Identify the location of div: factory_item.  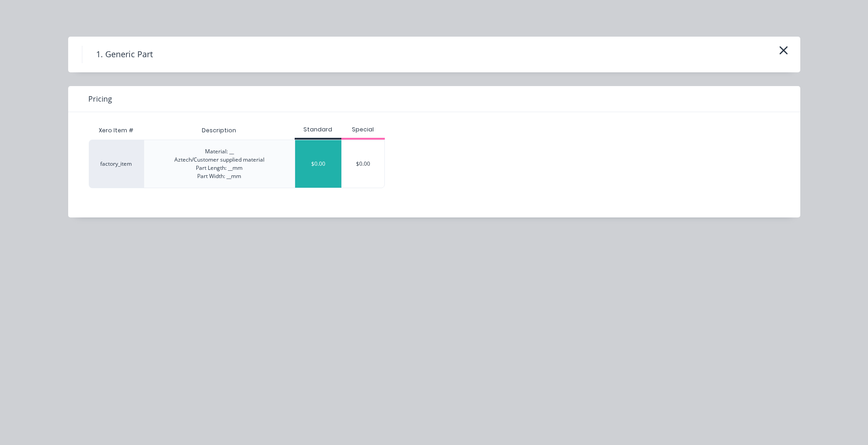
(116, 164).